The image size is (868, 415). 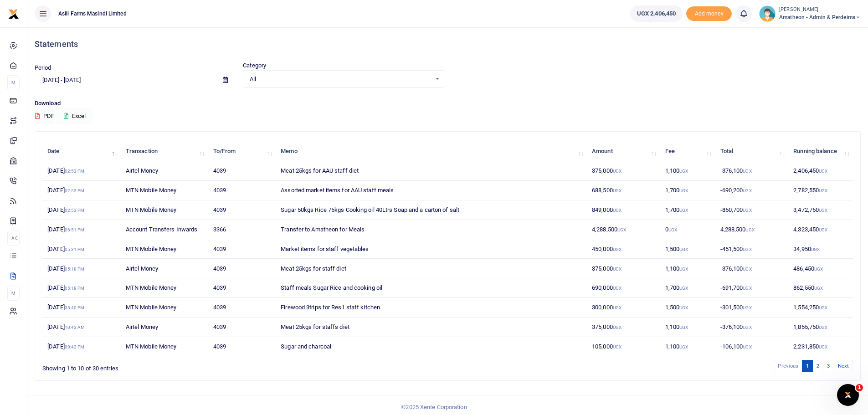 What do you see at coordinates (624, 210) in the screenshot?
I see `td: 849,000` at bounding box center [624, 210].